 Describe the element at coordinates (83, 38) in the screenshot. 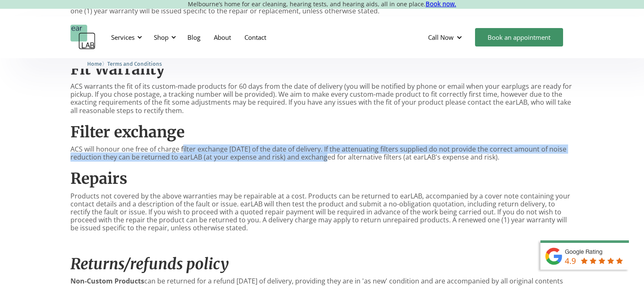

I see `a: home` at that location.